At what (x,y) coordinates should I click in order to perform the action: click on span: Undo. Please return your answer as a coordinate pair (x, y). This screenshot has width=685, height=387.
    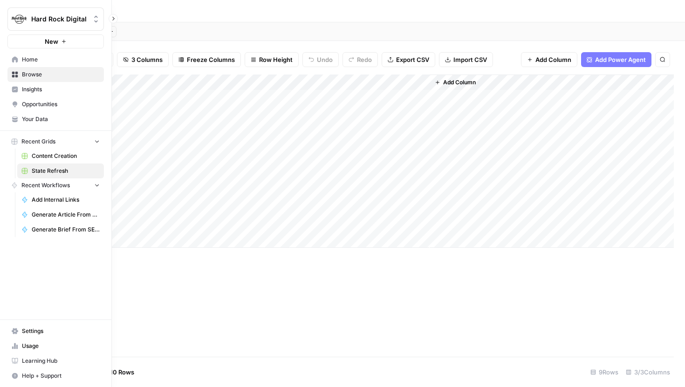
    Looking at the image, I should click on (325, 60).